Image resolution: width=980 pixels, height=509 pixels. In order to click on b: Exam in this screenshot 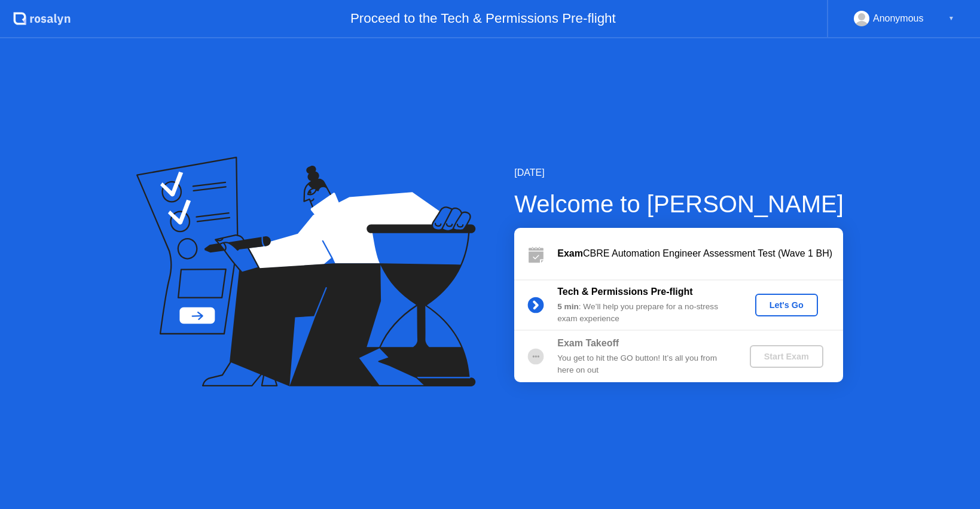, I will do `click(570, 253)`.